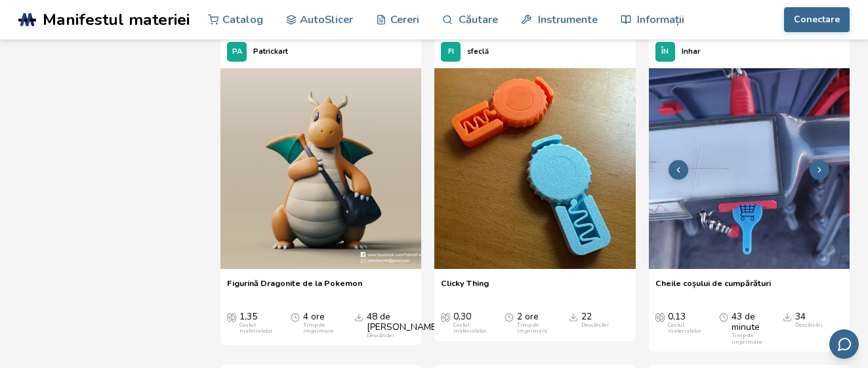  Describe the element at coordinates (800, 317) in the screenshot. I see `font: 34` at that location.